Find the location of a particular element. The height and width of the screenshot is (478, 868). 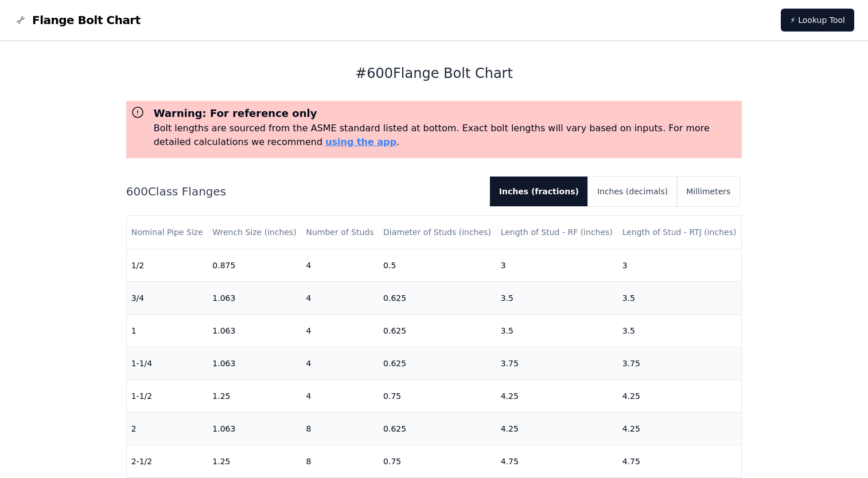

td: 3/4 is located at coordinates (168, 298).